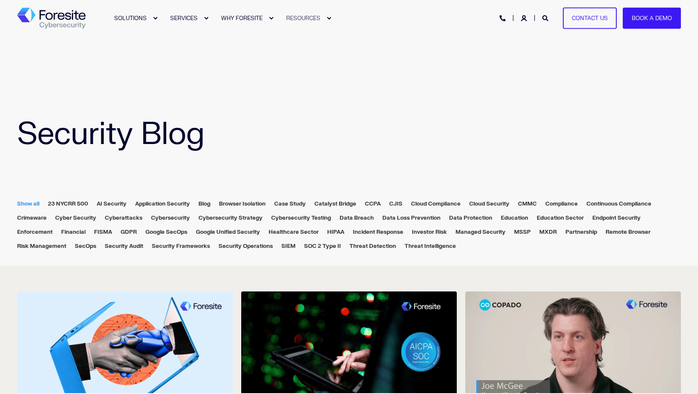 Image resolution: width=698 pixels, height=394 pixels. Describe the element at coordinates (28, 204) in the screenshot. I see `a: Show all` at that location.